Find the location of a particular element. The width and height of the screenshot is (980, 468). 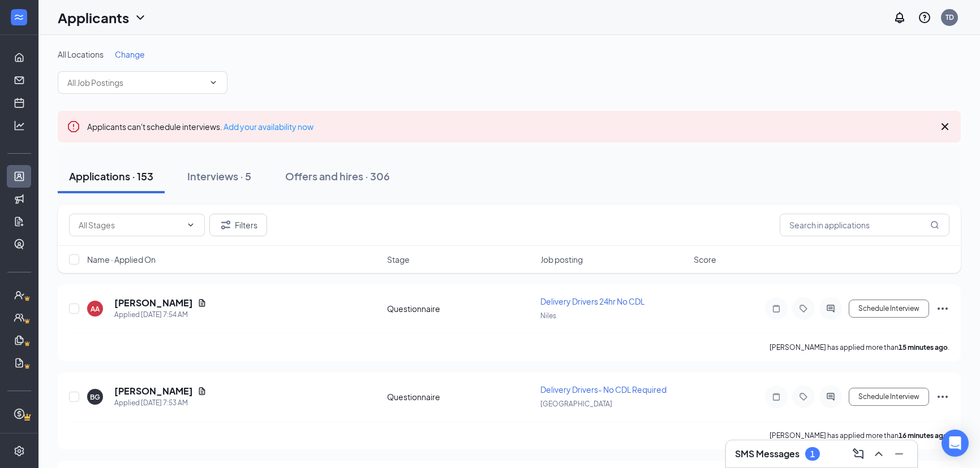

span: Name · Applied On is located at coordinates (121, 260).